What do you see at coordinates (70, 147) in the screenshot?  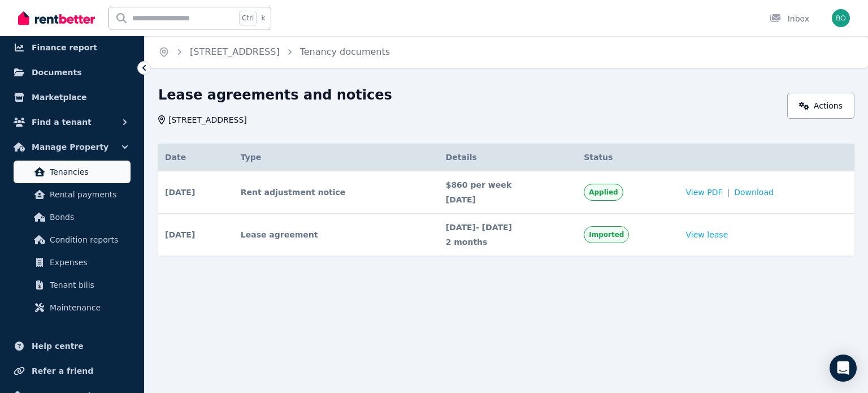 I see `span: Manage Property` at bounding box center [70, 147].